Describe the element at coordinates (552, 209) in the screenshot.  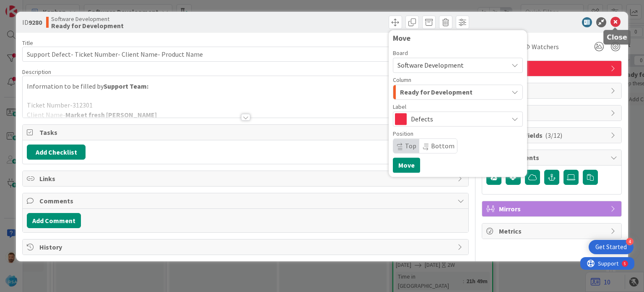
I see `span: Mirrors` at that location.